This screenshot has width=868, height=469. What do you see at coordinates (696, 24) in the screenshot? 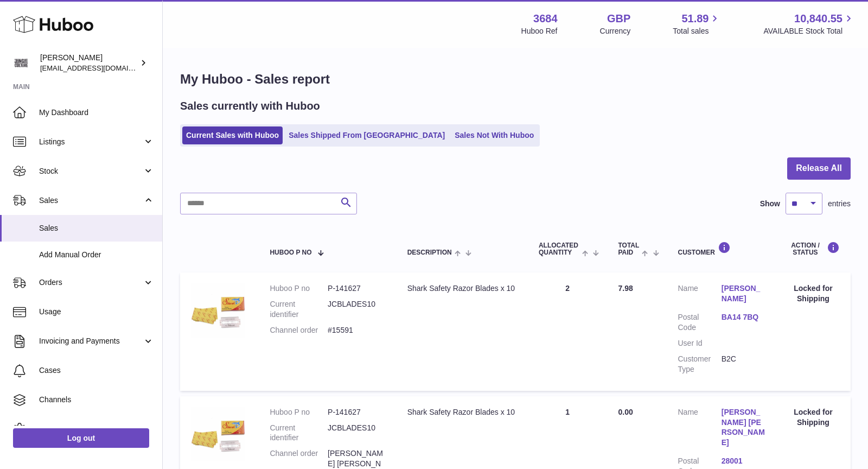
I see `a: 51.89 Total sales` at bounding box center [696, 24].